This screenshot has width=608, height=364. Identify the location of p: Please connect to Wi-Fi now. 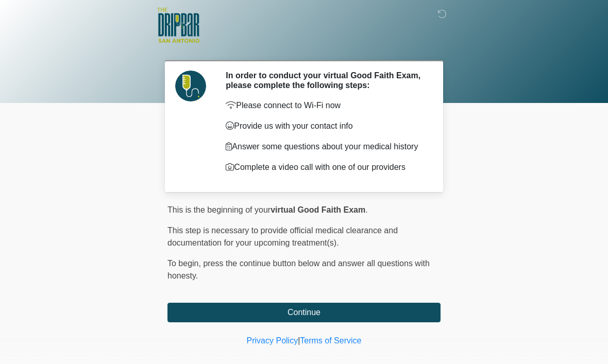
(325, 106).